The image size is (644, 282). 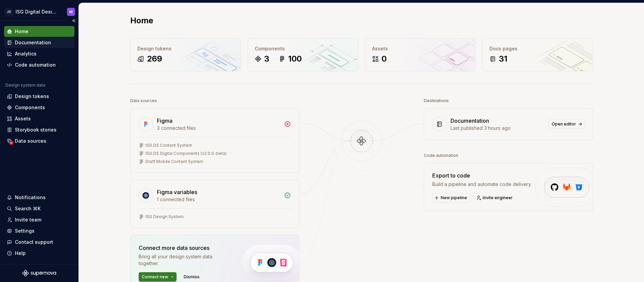 What do you see at coordinates (28, 220) in the screenshot?
I see `div: Invite team` at bounding box center [28, 220].